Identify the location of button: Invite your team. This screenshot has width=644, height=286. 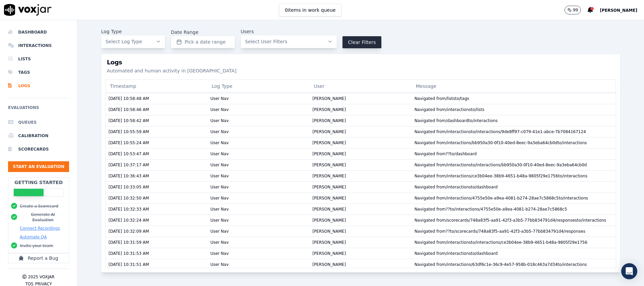
(36, 246).